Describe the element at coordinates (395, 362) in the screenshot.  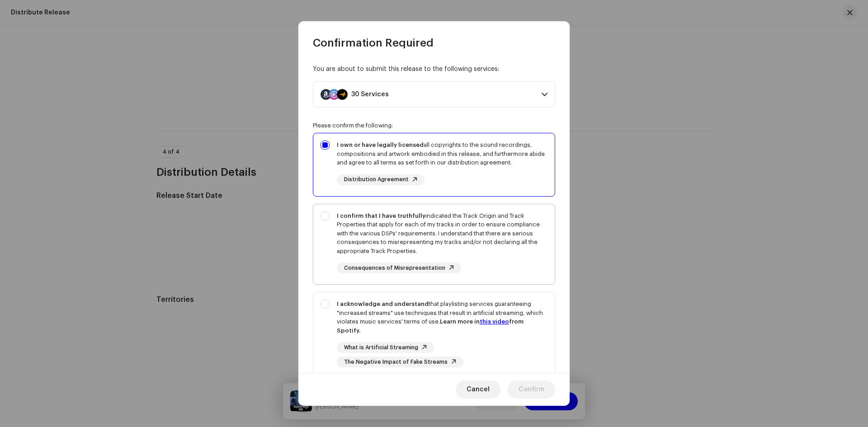
I see `span: The Negative Impact of Fake Streams` at that location.